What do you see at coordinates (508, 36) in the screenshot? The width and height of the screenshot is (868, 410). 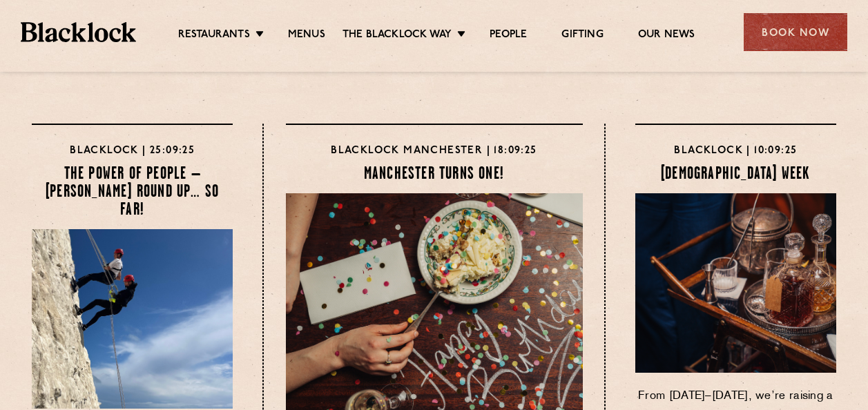 I see `a: People` at bounding box center [508, 36].